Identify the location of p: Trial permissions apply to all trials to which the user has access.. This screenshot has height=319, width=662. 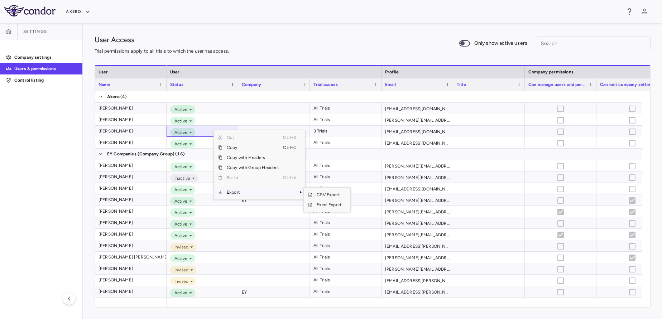
(161, 51).